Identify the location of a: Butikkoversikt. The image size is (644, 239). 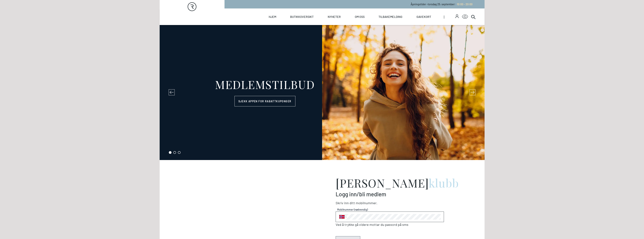
(302, 17).